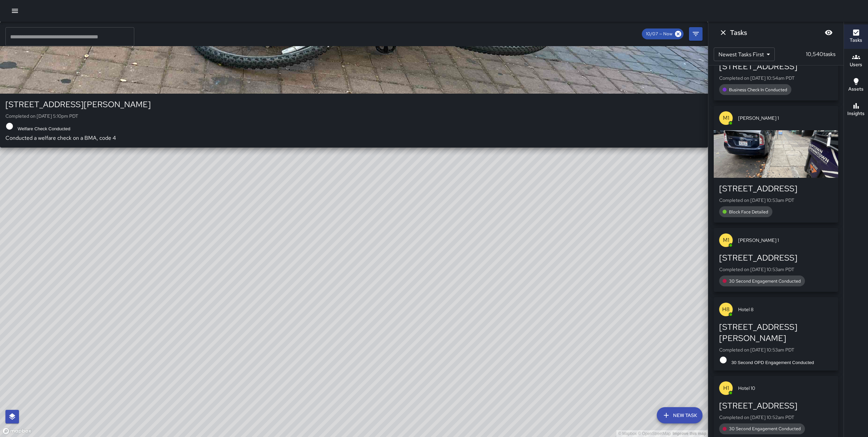  What do you see at coordinates (663, 34) in the screenshot?
I see `div: 10/07 — Now` at bounding box center [663, 34].